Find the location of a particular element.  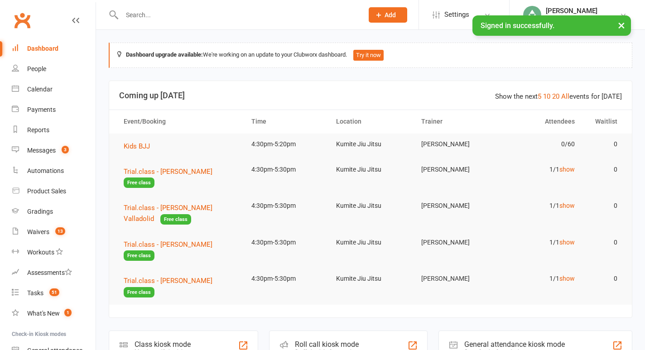

th: Event/Booking is located at coordinates (179, 121).